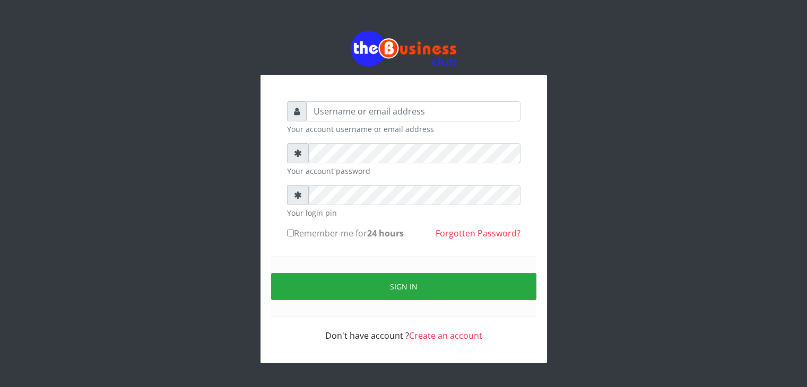 The height and width of the screenshot is (387, 807). Describe the element at coordinates (404, 287) in the screenshot. I see `button: Sign in` at that location.